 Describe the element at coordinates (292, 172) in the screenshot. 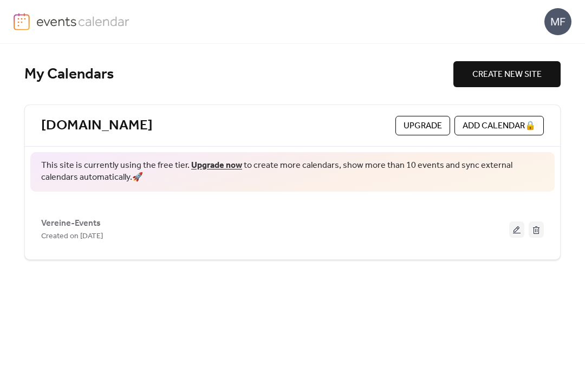

I see `span: This site is currently using the free tier. to create more calendars, show more than 10 events an...` at that location.